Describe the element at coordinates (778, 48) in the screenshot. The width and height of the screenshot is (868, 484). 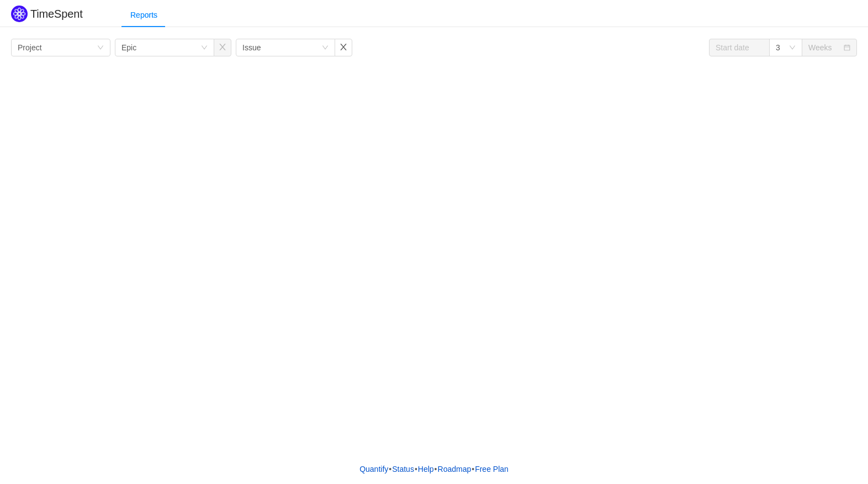
I see `div: 3` at that location.